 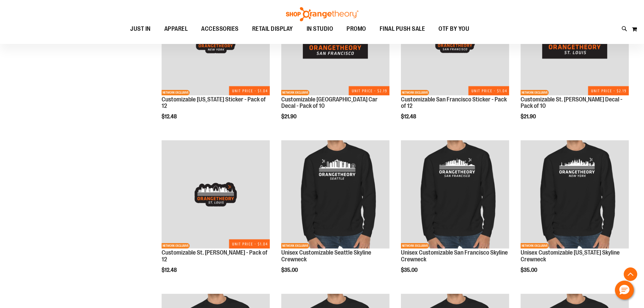 What do you see at coordinates (624, 290) in the screenshot?
I see `button: Hello, have a question? Let’s chat.` at bounding box center [624, 290].